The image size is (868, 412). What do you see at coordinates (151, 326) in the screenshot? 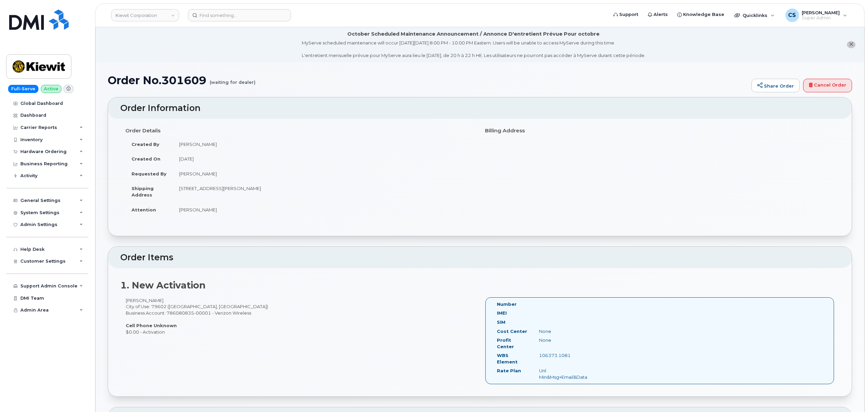
I see `strong: Cell Phone Unknown` at bounding box center [151, 326].